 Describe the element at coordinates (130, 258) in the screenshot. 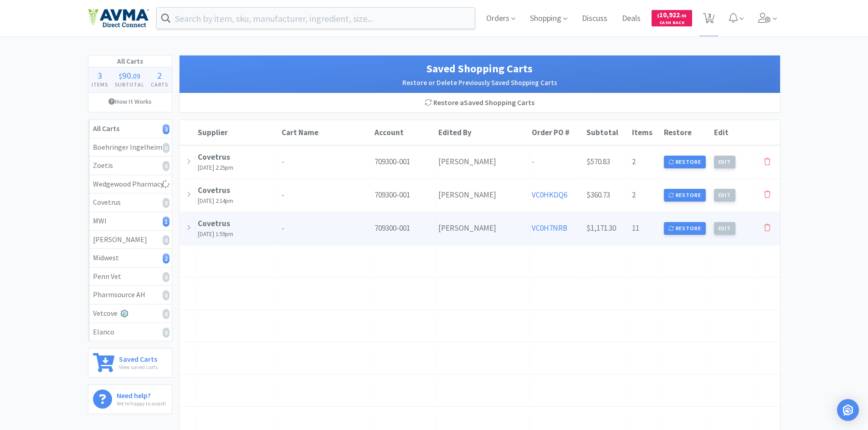

I see `a: Midwest2` at that location.